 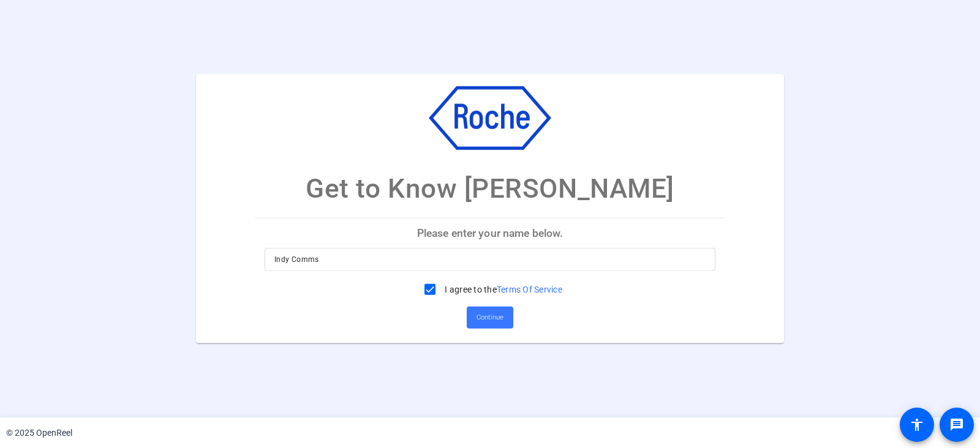 What do you see at coordinates (490, 318) in the screenshot?
I see `span: Continue` at bounding box center [490, 318].